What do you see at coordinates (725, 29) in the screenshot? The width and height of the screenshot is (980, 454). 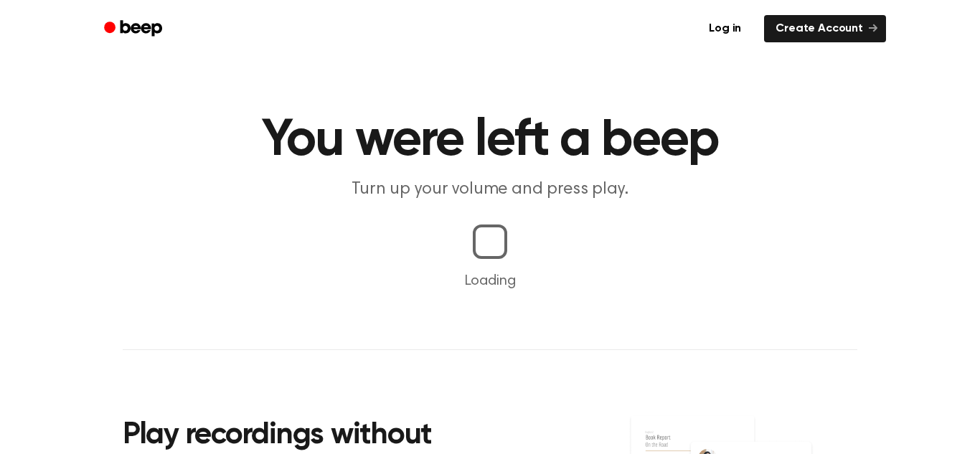 I see `a: Log in` at bounding box center [725, 29].